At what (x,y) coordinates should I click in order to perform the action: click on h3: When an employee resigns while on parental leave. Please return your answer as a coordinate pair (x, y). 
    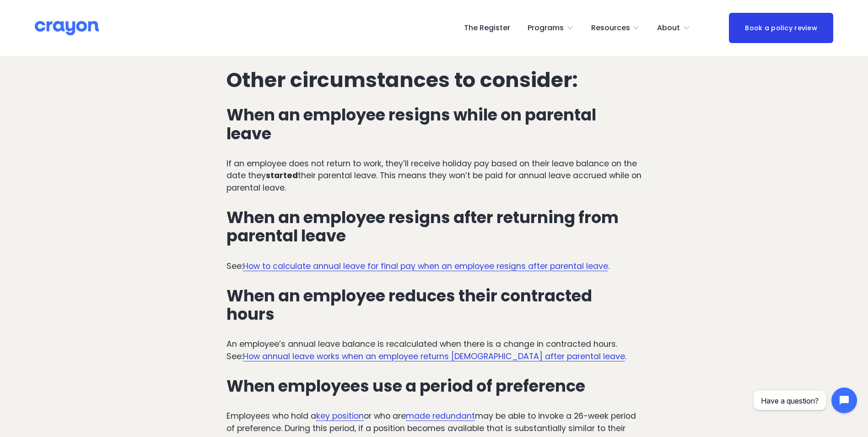
    Looking at the image, I should click on (434, 124).